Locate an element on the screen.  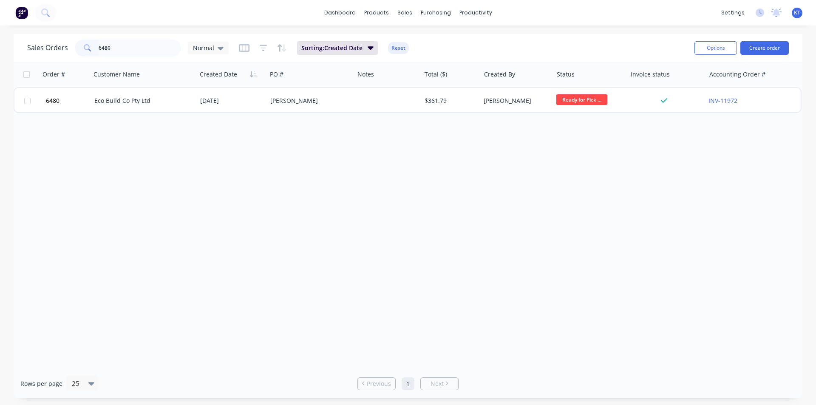
div: Total ($) is located at coordinates (435, 74).